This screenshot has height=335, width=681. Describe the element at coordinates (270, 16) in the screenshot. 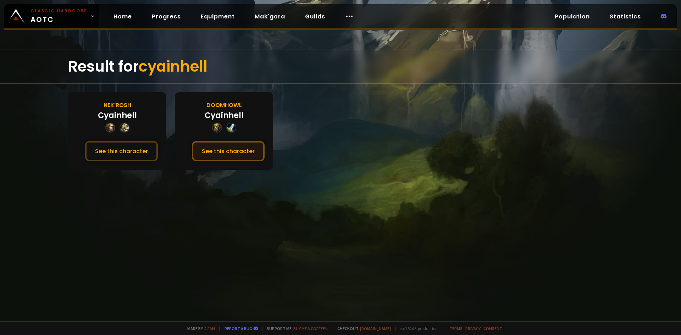

I see `a: Mak'gora` at that location.